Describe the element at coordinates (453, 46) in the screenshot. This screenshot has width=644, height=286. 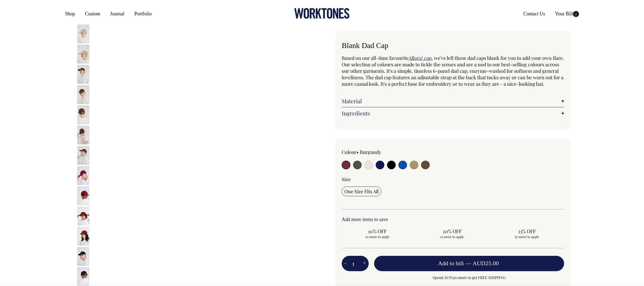
I see `h1: Blank Dad Cap` at that location.